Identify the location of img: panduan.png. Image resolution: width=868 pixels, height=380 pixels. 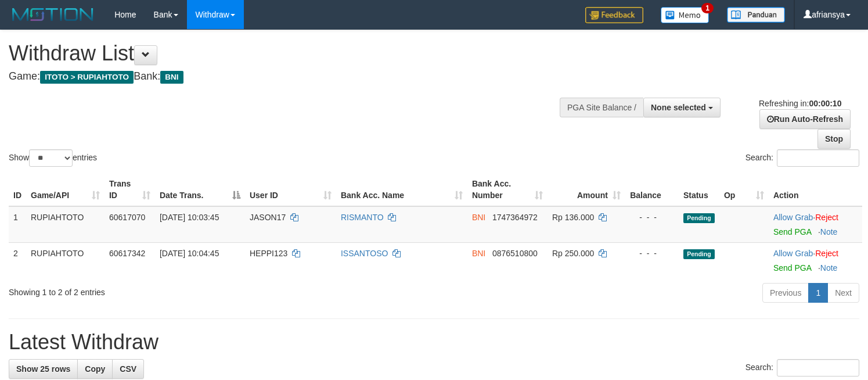
(756, 15).